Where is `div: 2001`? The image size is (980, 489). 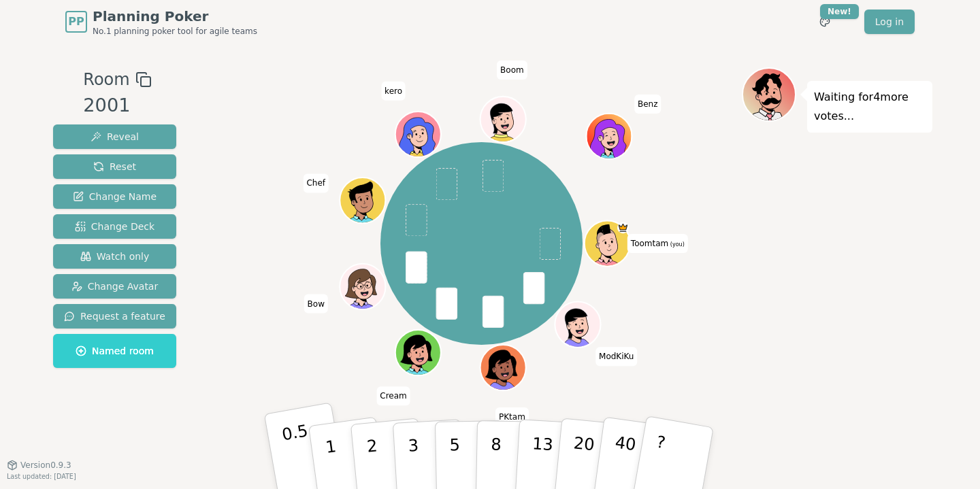 div: 2001 is located at coordinates (117, 105).